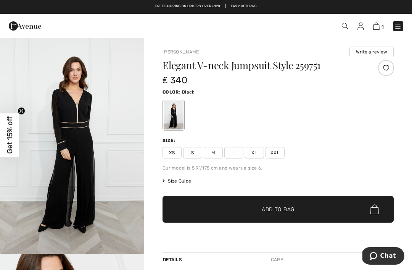 Image resolution: width=412 pixels, height=270 pixels. What do you see at coordinates (277, 260) in the screenshot?
I see `div: Care` at bounding box center [277, 260].